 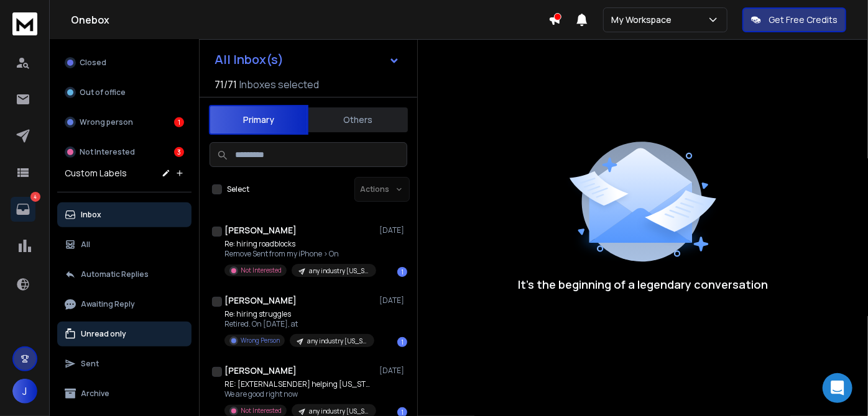 What do you see at coordinates (90, 215) in the screenshot?
I see `p: Inbox` at bounding box center [90, 215].